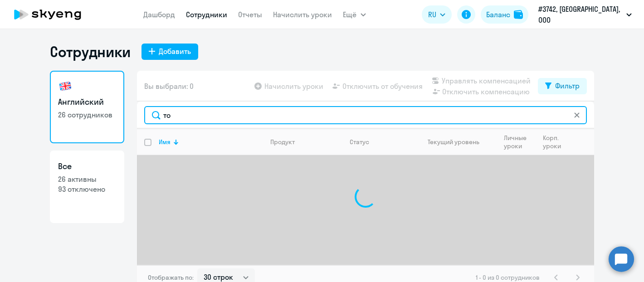 This screenshot has height=282, width=644. What do you see at coordinates (169, 86) in the screenshot?
I see `span: Вы выбрали: 0` at bounding box center [169, 86].